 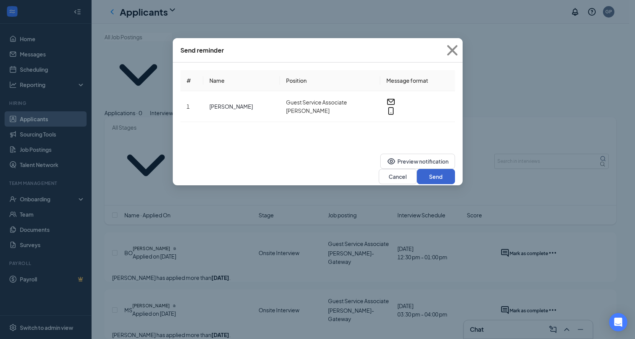 What do you see at coordinates (618, 322) in the screenshot?
I see `div: Open Intercom Messenger` at bounding box center [618, 322].